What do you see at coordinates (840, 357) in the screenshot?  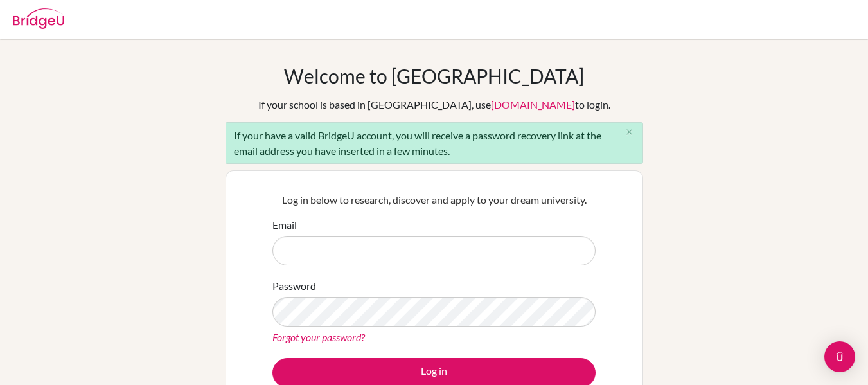 I see `div: Open Intercom Messenger` at bounding box center [840, 357].